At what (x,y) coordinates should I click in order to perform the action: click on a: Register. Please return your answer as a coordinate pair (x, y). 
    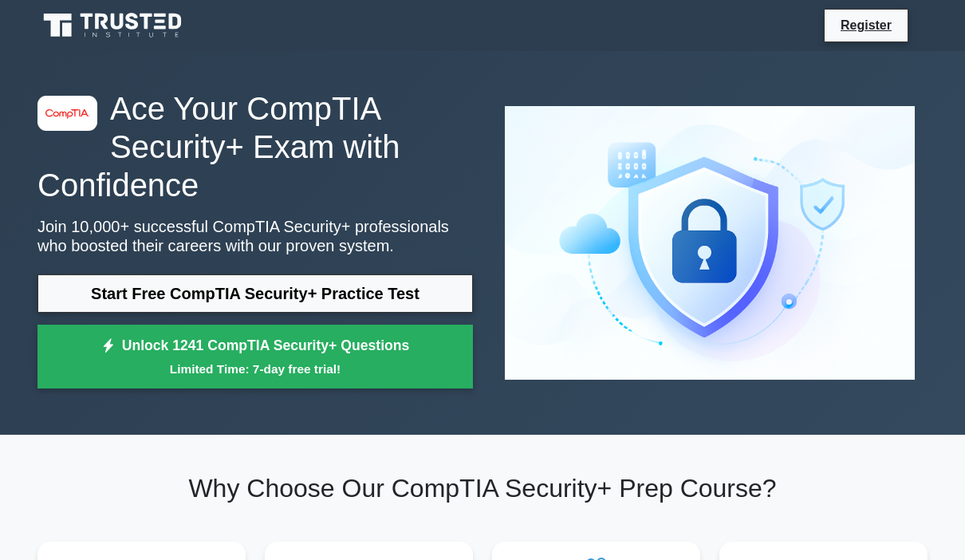
    Looking at the image, I should click on (866, 25).